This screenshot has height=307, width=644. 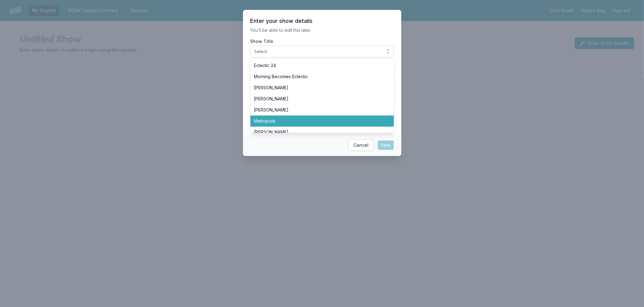 I want to click on button: Cancel, so click(x=361, y=145).